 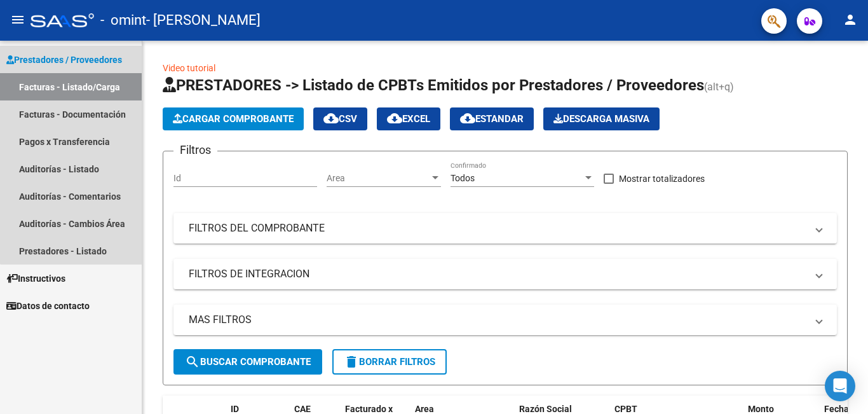 I want to click on div: Open Intercom Messenger, so click(x=840, y=386).